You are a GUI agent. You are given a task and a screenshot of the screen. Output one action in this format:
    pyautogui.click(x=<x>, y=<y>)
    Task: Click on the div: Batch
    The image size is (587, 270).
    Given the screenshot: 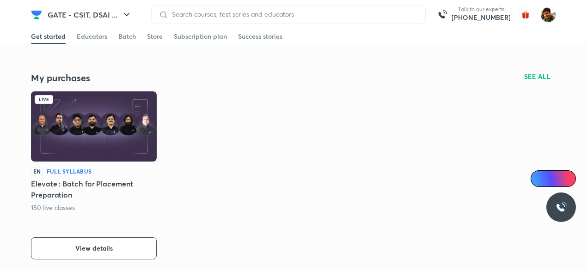 What is the action you would take?
    pyautogui.click(x=127, y=37)
    